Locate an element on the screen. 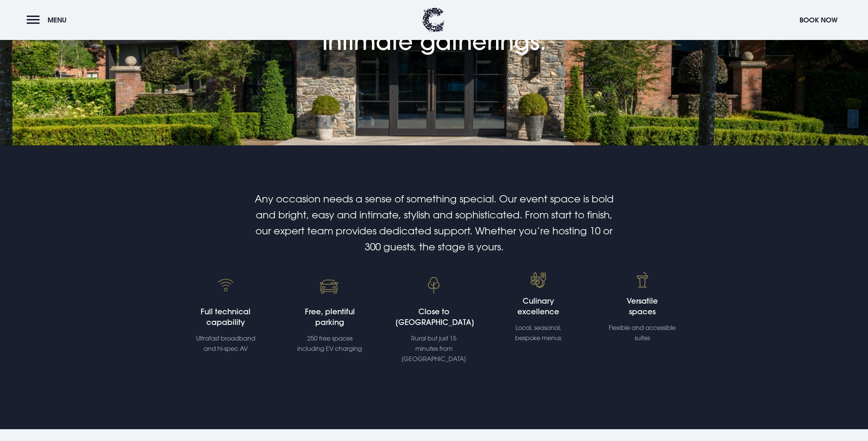 This screenshot has height=441, width=868. h4: Versatile spaces is located at coordinates (642, 306).